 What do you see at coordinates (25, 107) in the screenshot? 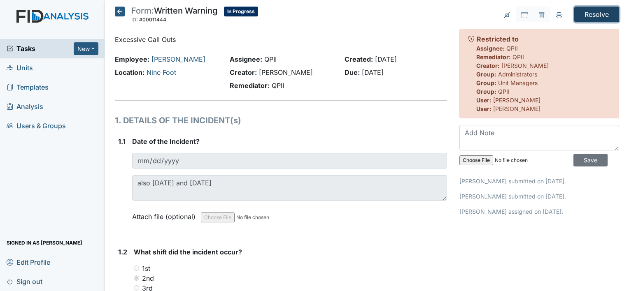
I see `span: Analysis` at bounding box center [25, 107].